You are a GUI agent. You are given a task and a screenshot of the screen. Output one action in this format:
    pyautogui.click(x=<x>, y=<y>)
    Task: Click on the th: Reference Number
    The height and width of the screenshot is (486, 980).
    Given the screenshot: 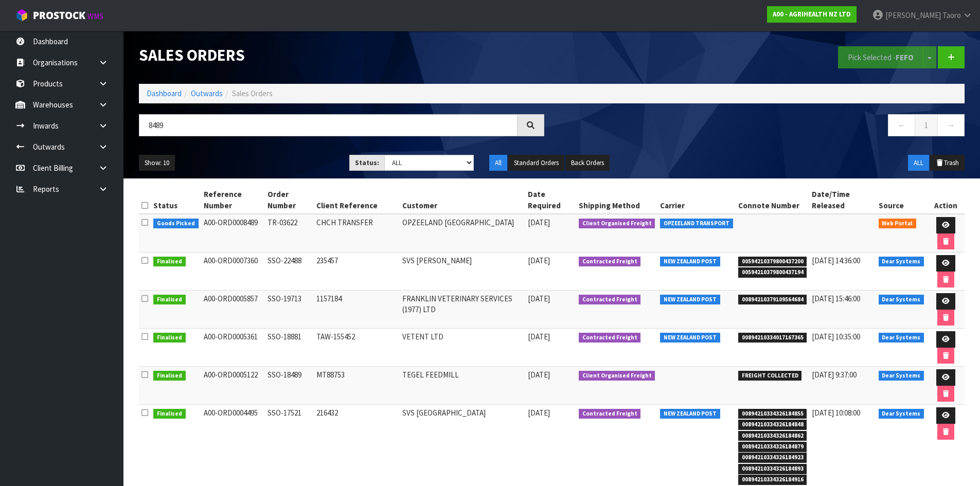 What is the action you would take?
    pyautogui.click(x=233, y=200)
    